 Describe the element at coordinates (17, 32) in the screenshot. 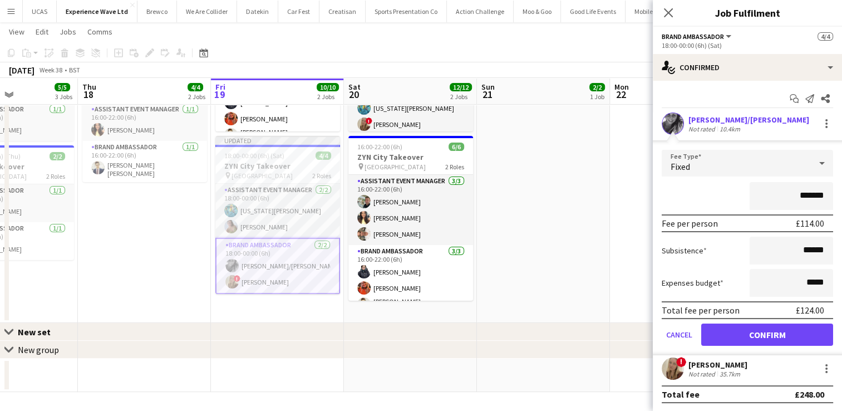

I see `span: View` at that location.